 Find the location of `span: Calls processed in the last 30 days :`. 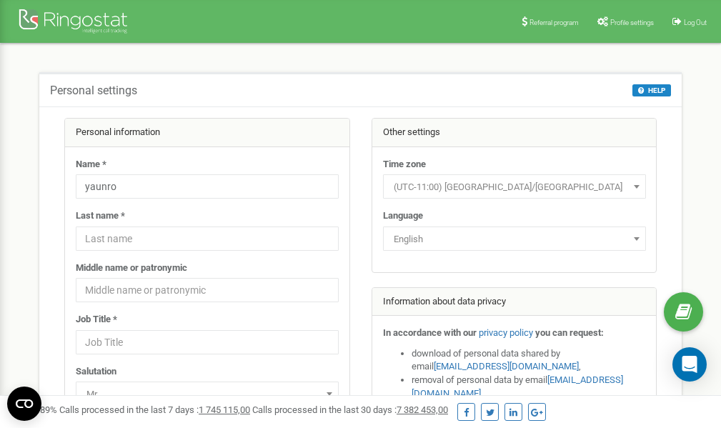

span: Calls processed in the last 30 days : is located at coordinates (350, 410).